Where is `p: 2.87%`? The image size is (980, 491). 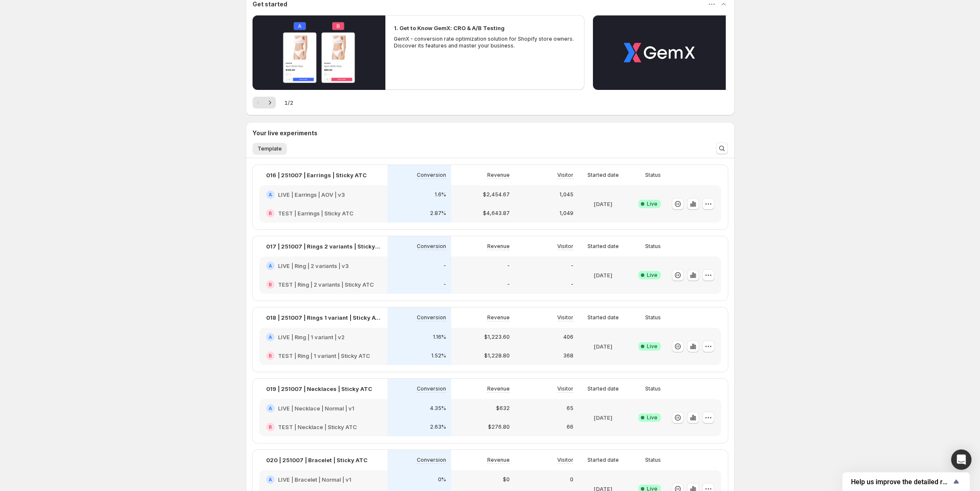 p: 2.87% is located at coordinates (438, 213).